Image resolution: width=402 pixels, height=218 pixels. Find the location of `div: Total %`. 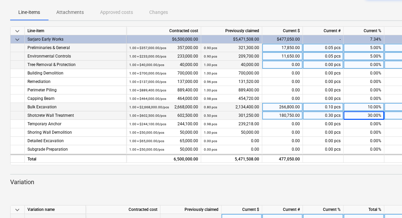

div: Total % is located at coordinates (364, 210).